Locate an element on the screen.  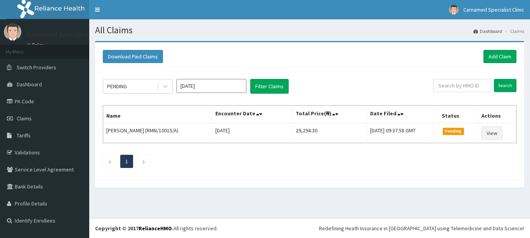
th: Name is located at coordinates (157, 115).